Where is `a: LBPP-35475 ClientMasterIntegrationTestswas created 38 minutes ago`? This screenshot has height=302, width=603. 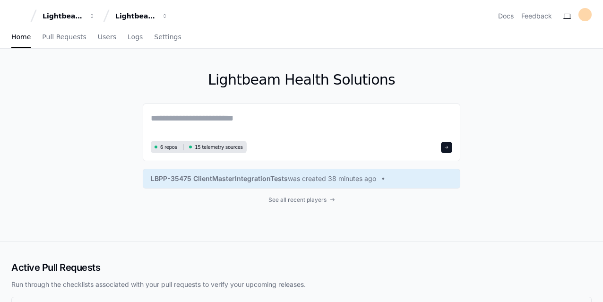
a: LBPP-35475 ClientMasterIntegrationTestswas created 38 minutes ago is located at coordinates (301, 179).